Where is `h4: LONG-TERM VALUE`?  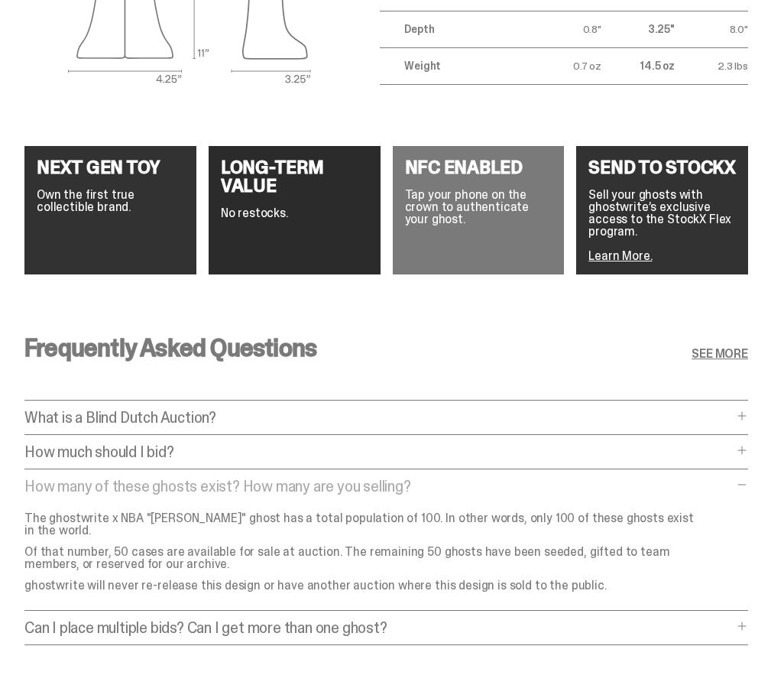
h4: LONG-TERM VALUE is located at coordinates (294, 176).